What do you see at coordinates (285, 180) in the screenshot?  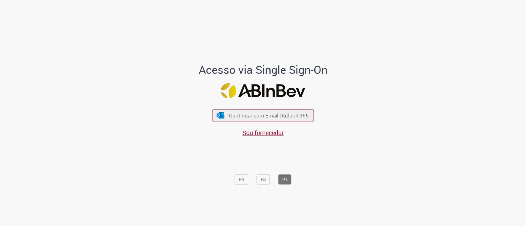 I see `button: PT` at bounding box center [285, 180].